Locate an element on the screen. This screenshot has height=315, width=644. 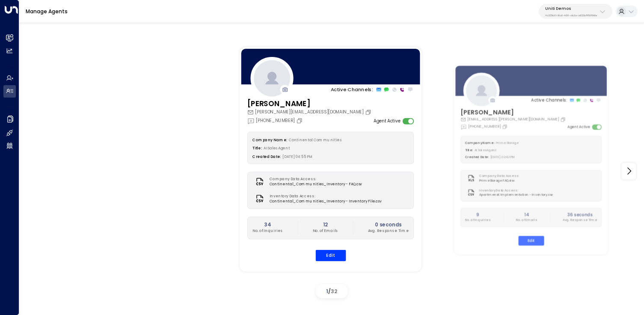
p: 4c025b01-9fa0-46ff-ab3a-a620b886896e is located at coordinates (572, 15).